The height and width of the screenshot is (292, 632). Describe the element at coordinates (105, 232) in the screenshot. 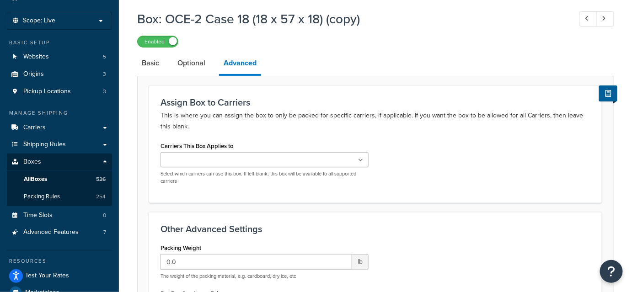

I see `span: 7` at that location.